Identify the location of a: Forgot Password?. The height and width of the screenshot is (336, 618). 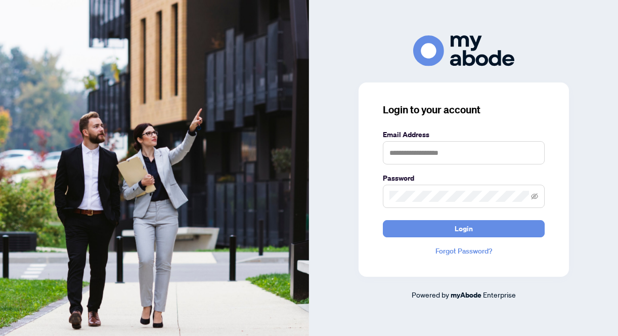
(464, 251).